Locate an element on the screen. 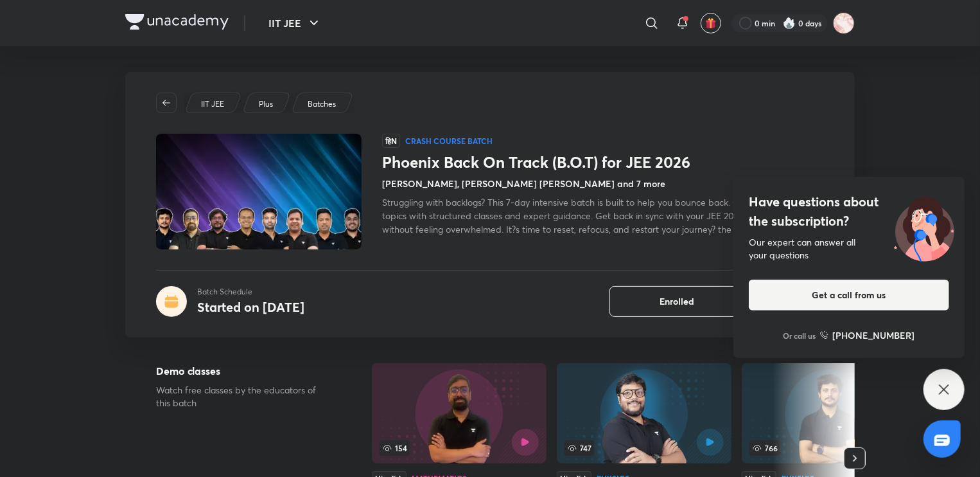 The height and width of the screenshot is (477, 980). img: streak is located at coordinates (789, 23).